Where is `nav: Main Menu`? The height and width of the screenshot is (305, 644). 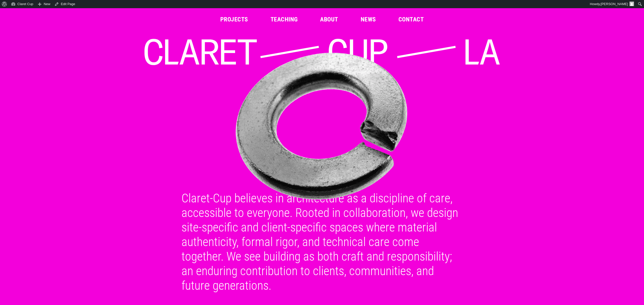 nav: Main Menu is located at coordinates (322, 19).